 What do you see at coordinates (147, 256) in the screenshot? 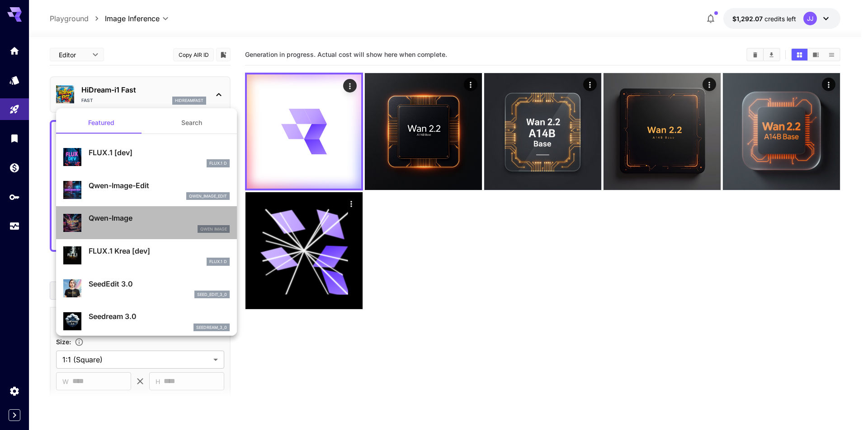
I see `div: FLUX.1 Krea [dev]FLUX.1 D` at bounding box center [147, 256].